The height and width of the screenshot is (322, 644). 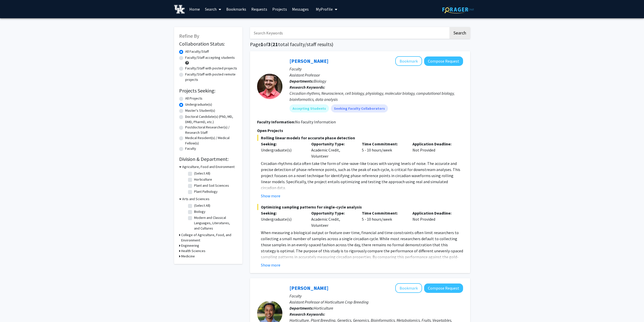 I want to click on p: Open Projects, so click(x=360, y=131).